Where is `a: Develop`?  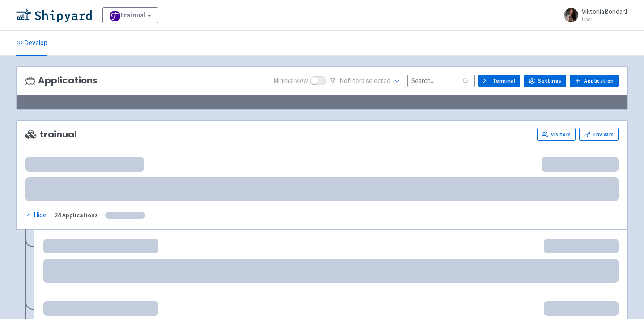 a: Develop is located at coordinates (32, 43).